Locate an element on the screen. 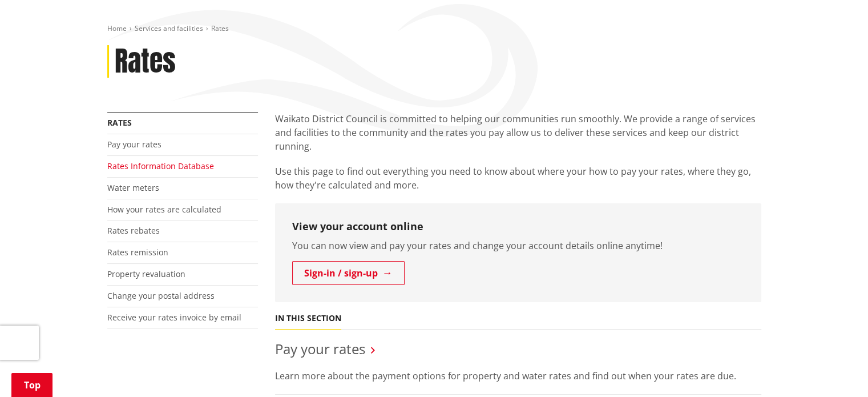 This screenshot has height=397, width=868. h1: Rates is located at coordinates (145, 62).